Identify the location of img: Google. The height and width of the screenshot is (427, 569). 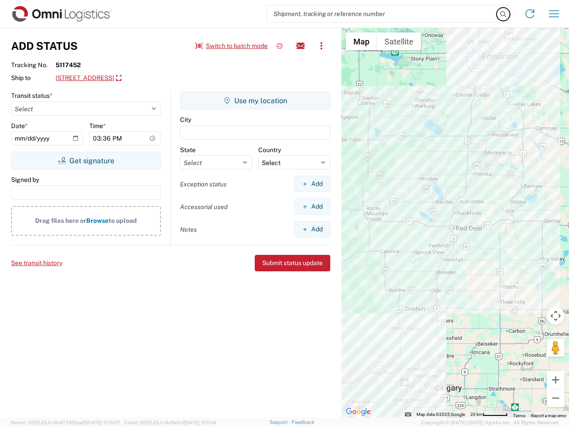
(358, 412).